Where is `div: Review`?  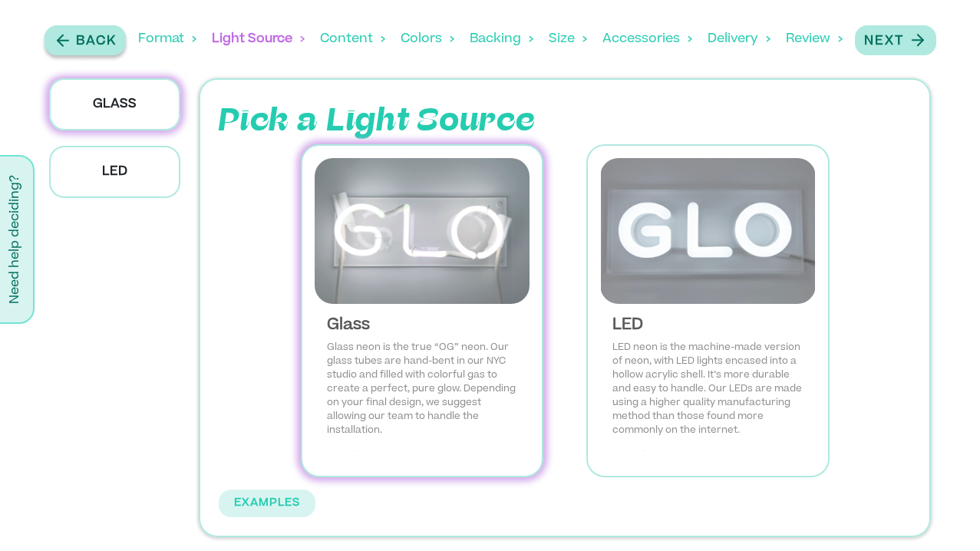 div: Review is located at coordinates (814, 39).